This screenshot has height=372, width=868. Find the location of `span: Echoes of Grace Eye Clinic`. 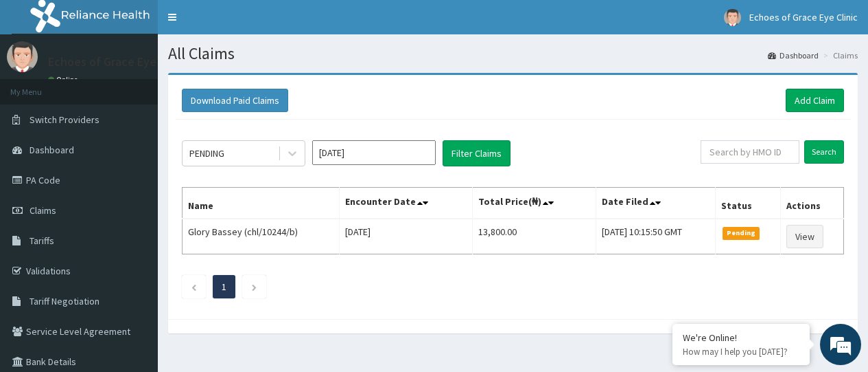

span: Echoes of Grace Eye Clinic is located at coordinates (804, 18).